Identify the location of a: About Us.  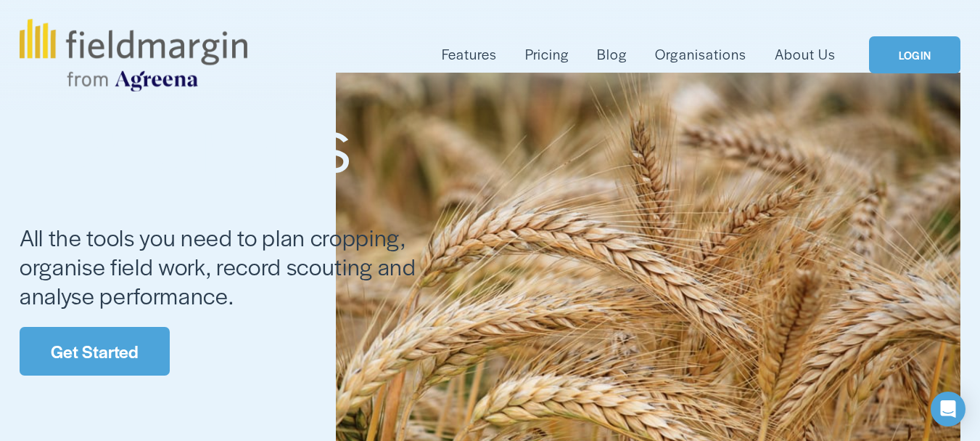
(805, 55).